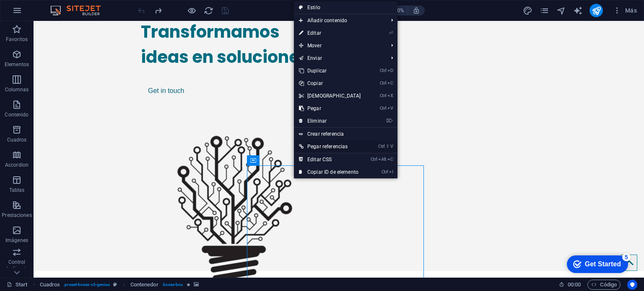 The height and width of the screenshot is (291, 644). Describe the element at coordinates (80, 10) in the screenshot. I see `img: Editor Logo` at that location.